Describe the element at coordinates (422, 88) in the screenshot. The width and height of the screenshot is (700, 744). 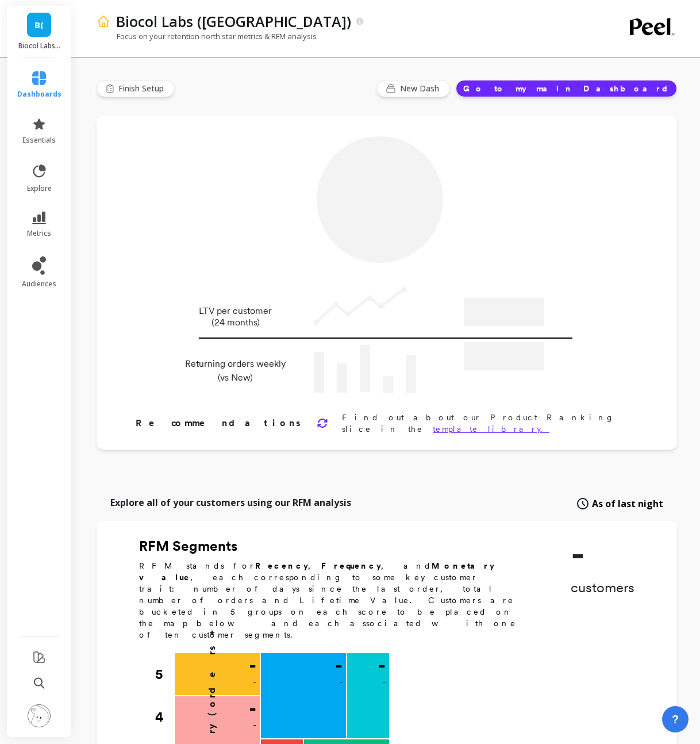
I see `span: New Dash` at that location.